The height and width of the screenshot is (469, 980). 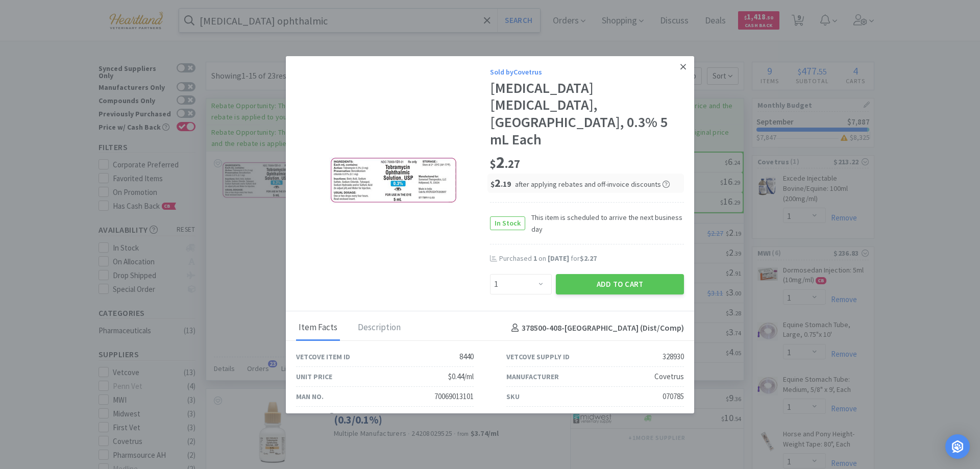 I want to click on div: 070785, so click(x=673, y=397).